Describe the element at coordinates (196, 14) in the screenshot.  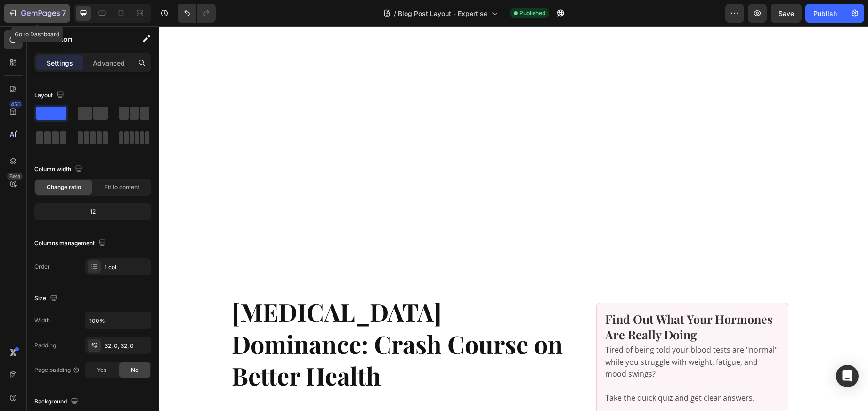
I see `div: Undo/Redo` at that location.